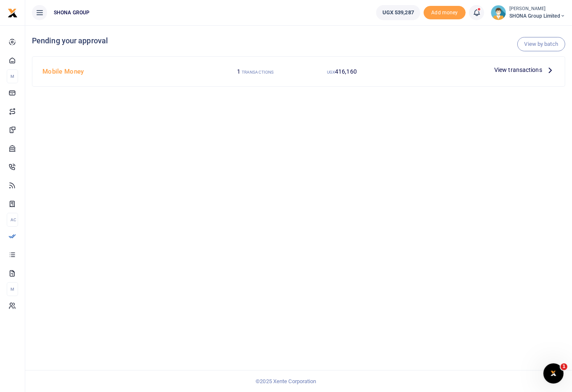 The width and height of the screenshot is (572, 392). I want to click on li: Toup your wallet, so click(445, 13).